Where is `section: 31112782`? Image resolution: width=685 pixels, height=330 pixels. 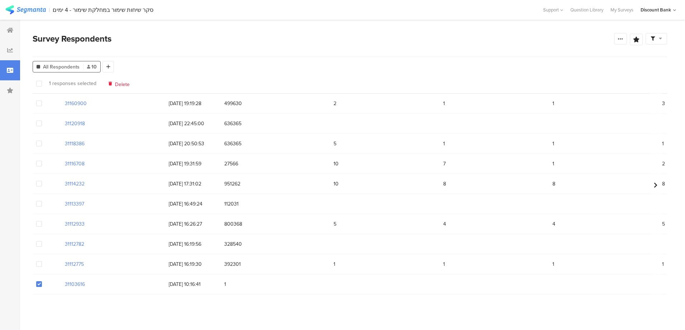 section: 31112782 is located at coordinates (75, 244).